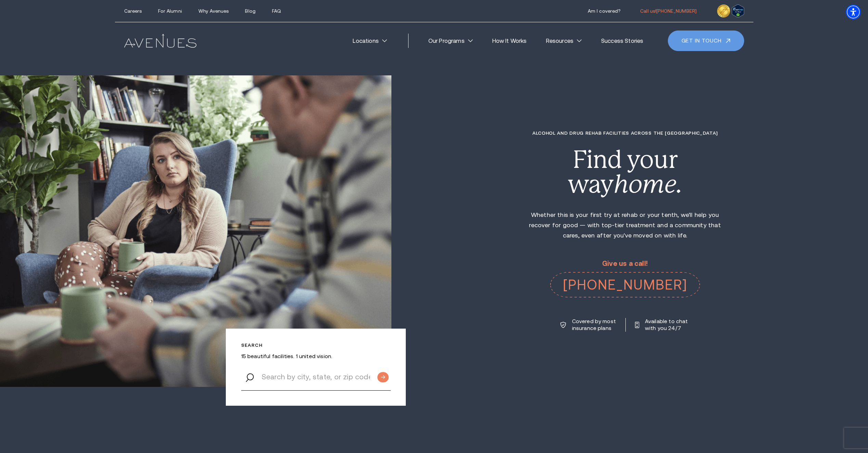 This screenshot has width=868, height=453. I want to click on div: Find your way, so click(625, 172).